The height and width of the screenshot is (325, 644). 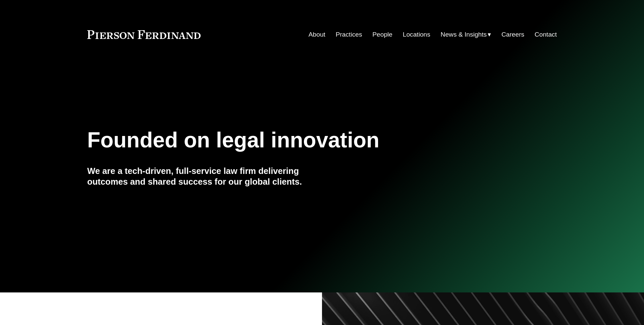 I want to click on a: Locations, so click(x=417, y=34).